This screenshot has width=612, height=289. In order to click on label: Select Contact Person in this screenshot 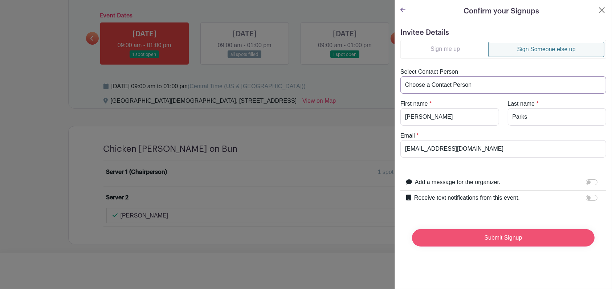, I will do `click(429, 72)`.